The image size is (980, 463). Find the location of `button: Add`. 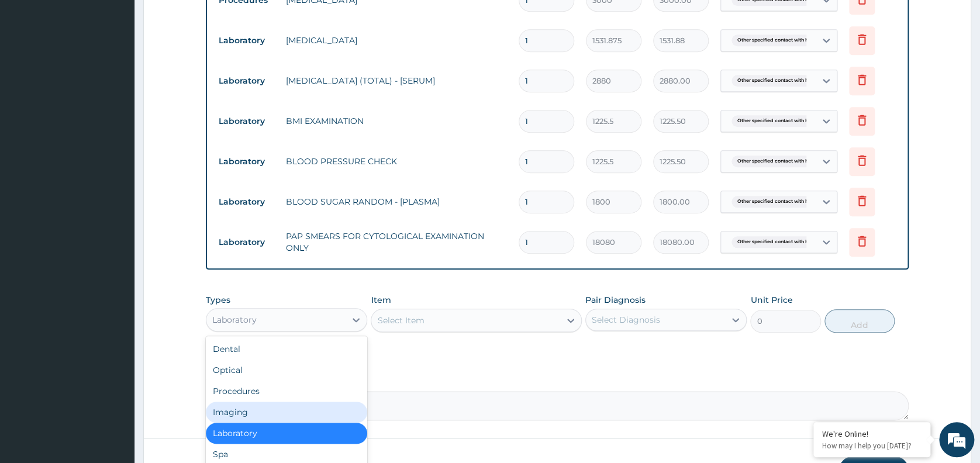

button: Add is located at coordinates (860, 321).